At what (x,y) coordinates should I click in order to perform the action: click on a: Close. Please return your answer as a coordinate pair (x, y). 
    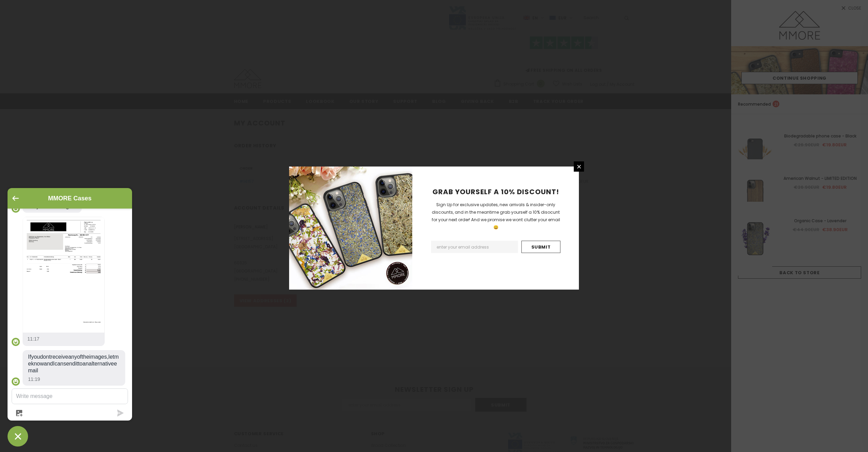
    Looking at the image, I should click on (579, 166).